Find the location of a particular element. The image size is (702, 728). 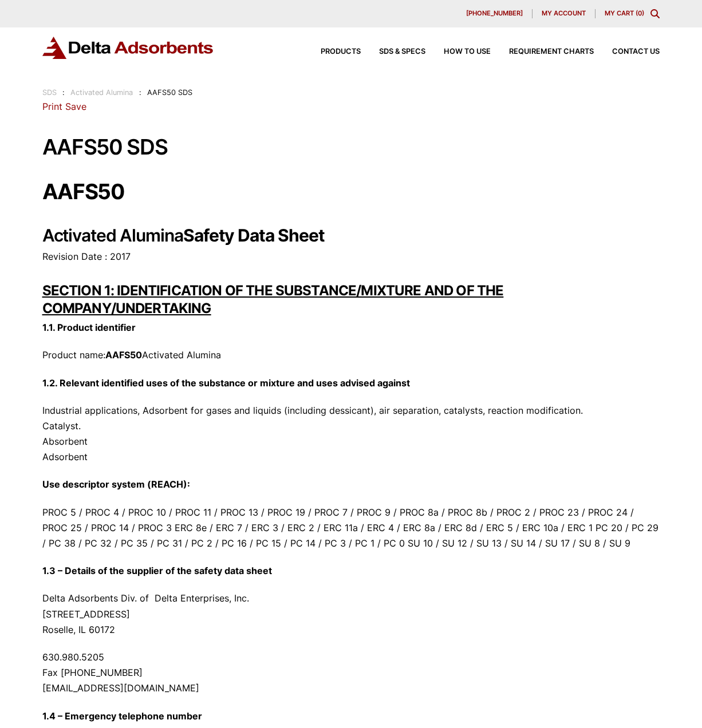

a: Save is located at coordinates (75, 107).